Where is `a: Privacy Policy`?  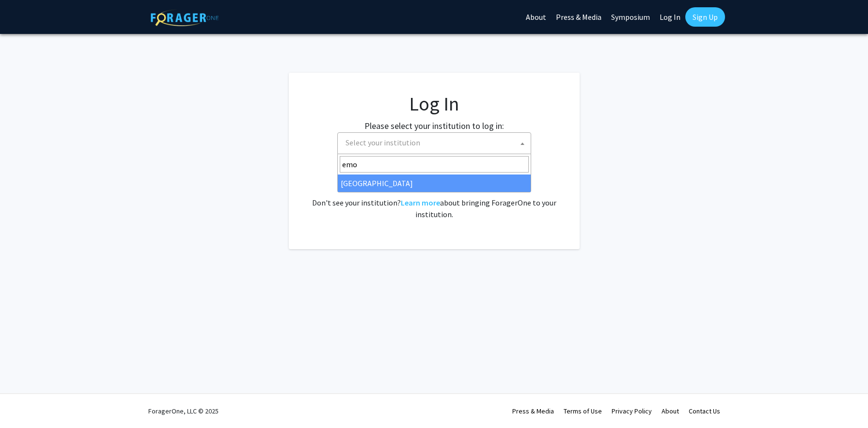
a: Privacy Policy is located at coordinates (632, 411).